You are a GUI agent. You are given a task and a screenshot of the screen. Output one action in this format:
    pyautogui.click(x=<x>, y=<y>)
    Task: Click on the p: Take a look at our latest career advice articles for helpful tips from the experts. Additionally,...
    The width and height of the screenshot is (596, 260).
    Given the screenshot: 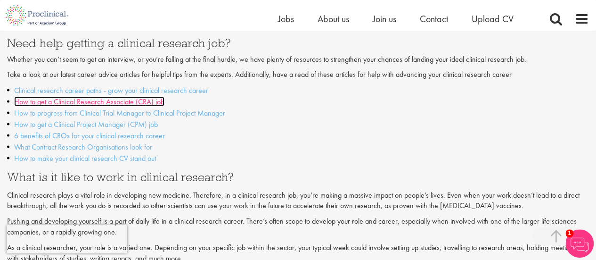 What is the action you would take?
    pyautogui.click(x=298, y=74)
    